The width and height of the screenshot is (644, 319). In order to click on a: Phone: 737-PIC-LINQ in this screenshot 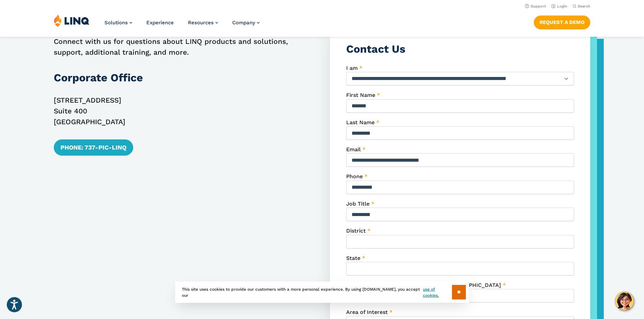, I will do `click(93, 147)`.